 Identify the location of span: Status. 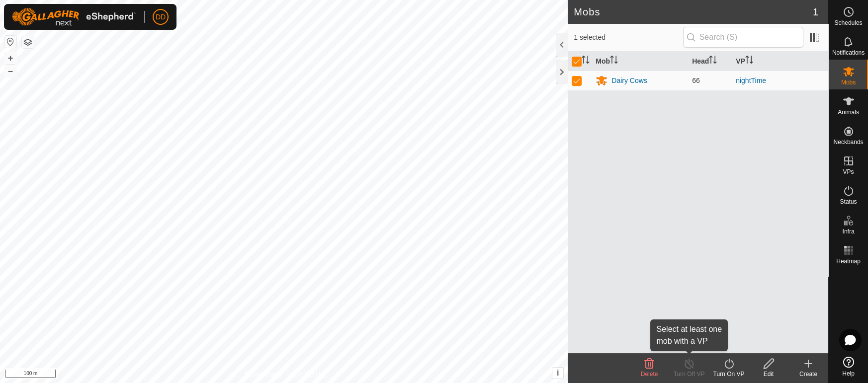
(848, 202).